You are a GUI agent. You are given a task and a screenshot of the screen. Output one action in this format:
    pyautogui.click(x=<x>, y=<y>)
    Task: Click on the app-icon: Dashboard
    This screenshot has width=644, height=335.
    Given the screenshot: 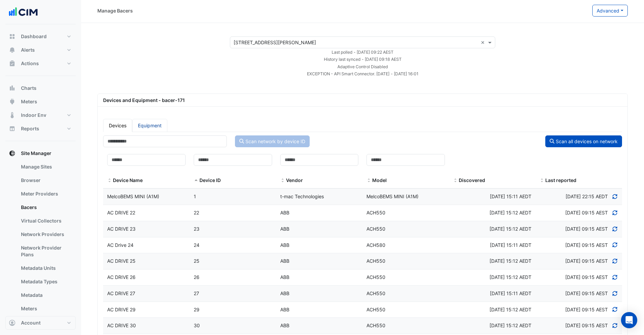 What is the action you would take?
    pyautogui.click(x=12, y=36)
    